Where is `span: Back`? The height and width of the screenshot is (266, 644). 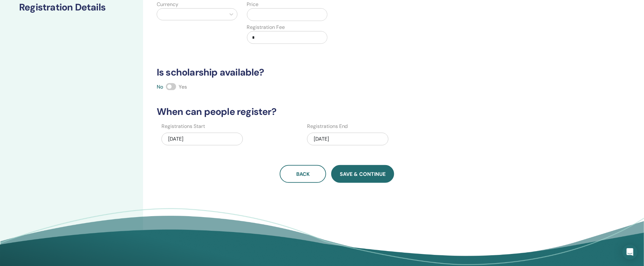
span: Back is located at coordinates (303, 174).